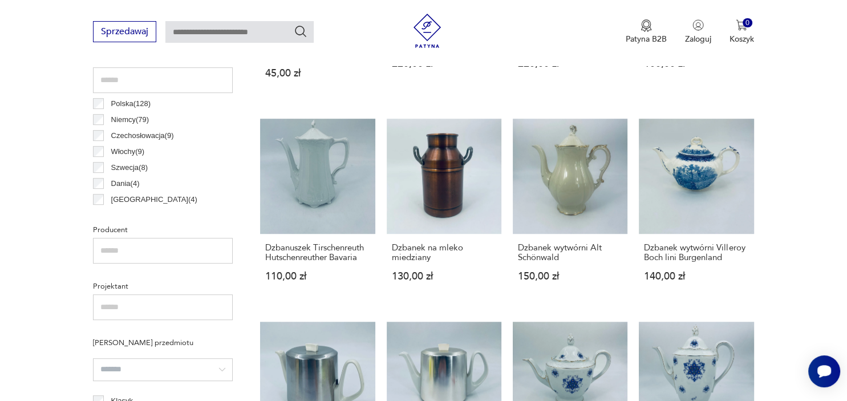 Image resolution: width=847 pixels, height=401 pixels. What do you see at coordinates (742, 25) in the screenshot?
I see `img: Ikona koszyka` at bounding box center [742, 25].